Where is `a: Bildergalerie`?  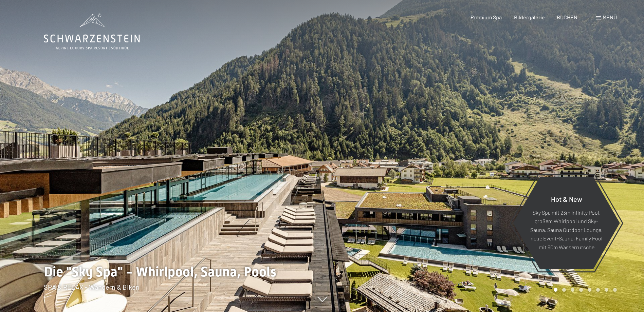
a: Bildergalerie is located at coordinates (529, 17).